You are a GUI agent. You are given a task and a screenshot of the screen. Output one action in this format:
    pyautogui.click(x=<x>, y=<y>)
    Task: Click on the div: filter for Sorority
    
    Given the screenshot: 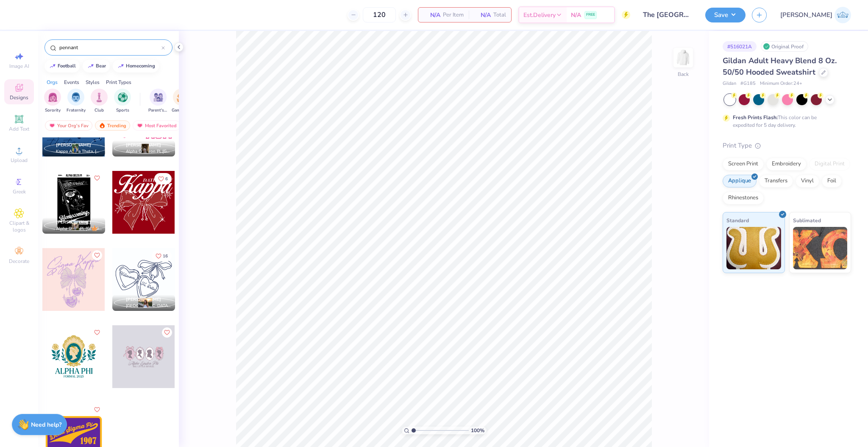 What is the action you would take?
    pyautogui.click(x=52, y=101)
    